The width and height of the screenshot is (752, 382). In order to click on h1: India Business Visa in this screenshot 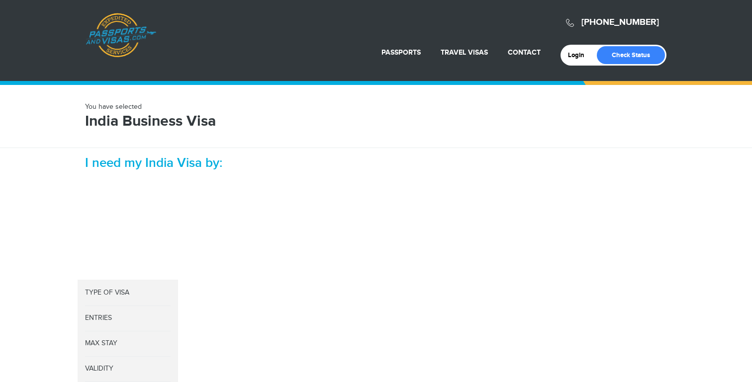, I will do `click(301, 121)`.